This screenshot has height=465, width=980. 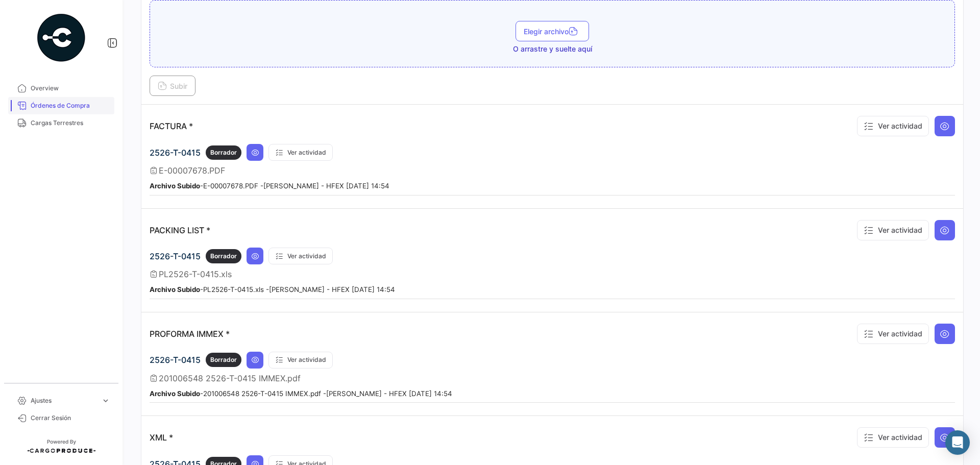 I want to click on span: PL2526-T-0415.xls, so click(x=195, y=274).